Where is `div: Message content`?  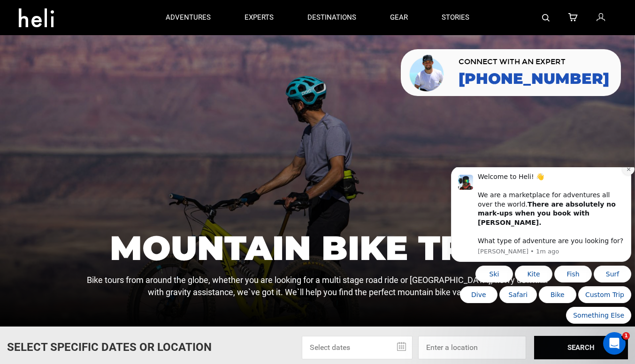 div: Message content is located at coordinates (104, 42).